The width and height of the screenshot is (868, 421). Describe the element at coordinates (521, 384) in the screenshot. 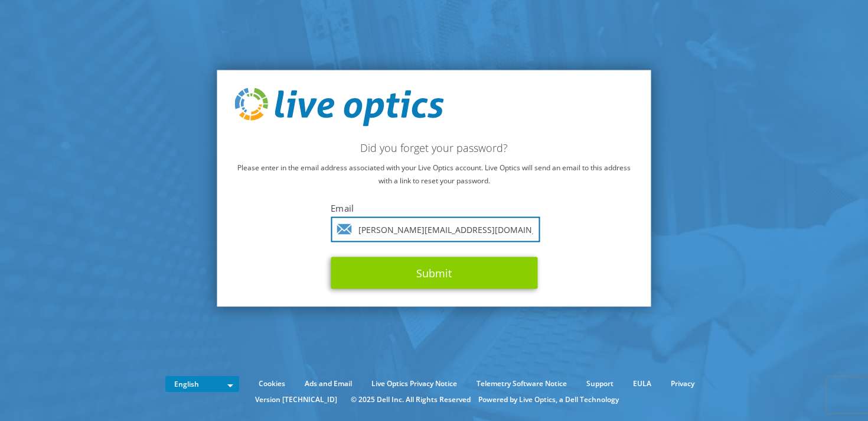

I see `a: Telemetry Software Notice` at that location.